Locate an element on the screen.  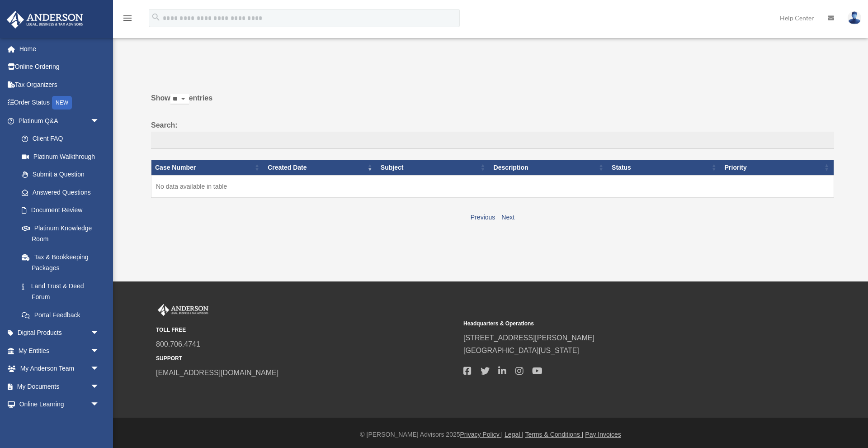
a: Previous is located at coordinates (483, 217).